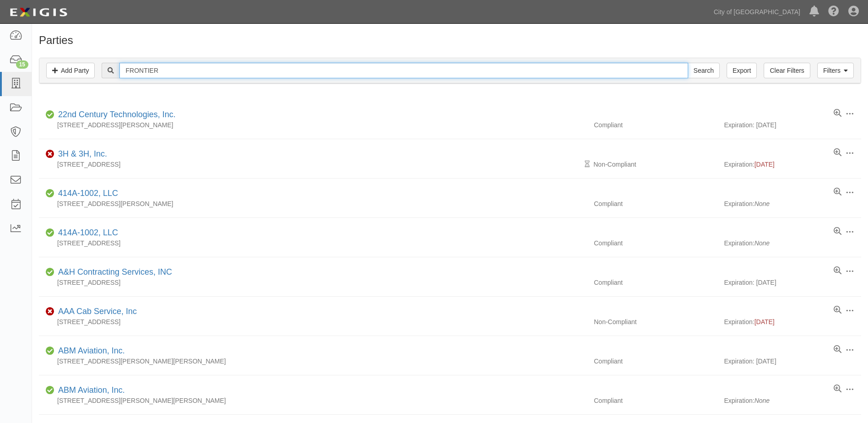  What do you see at coordinates (97, 311) in the screenshot?
I see `a: AAA Cab Service, Inc` at bounding box center [97, 311].